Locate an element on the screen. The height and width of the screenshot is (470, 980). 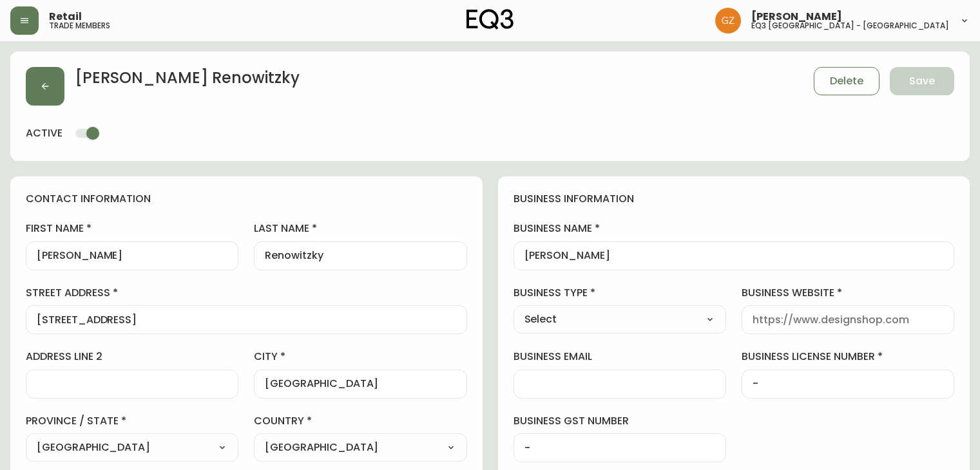
label: province / state is located at coordinates (132, 421).